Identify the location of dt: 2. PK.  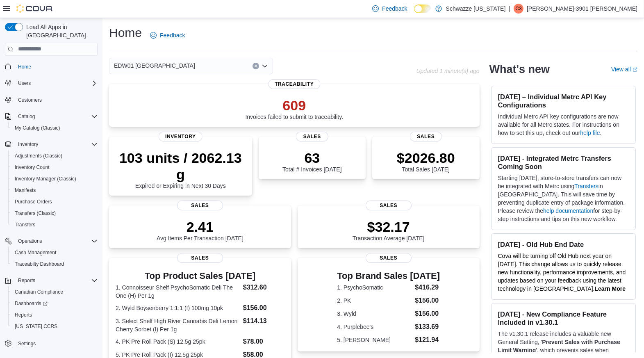
(374, 301).